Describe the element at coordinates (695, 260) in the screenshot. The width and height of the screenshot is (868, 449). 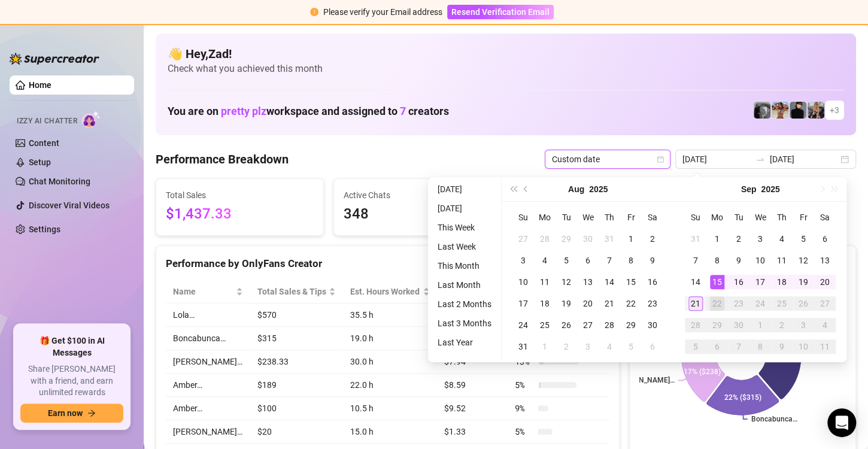
I see `td: 2025-09-07` at that location.